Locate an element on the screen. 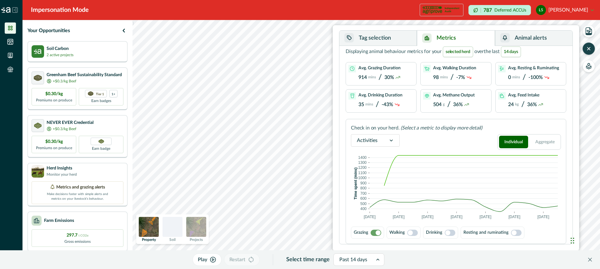 This screenshot has width=600, height=269. p: Independent Audit is located at coordinates (452, 10).